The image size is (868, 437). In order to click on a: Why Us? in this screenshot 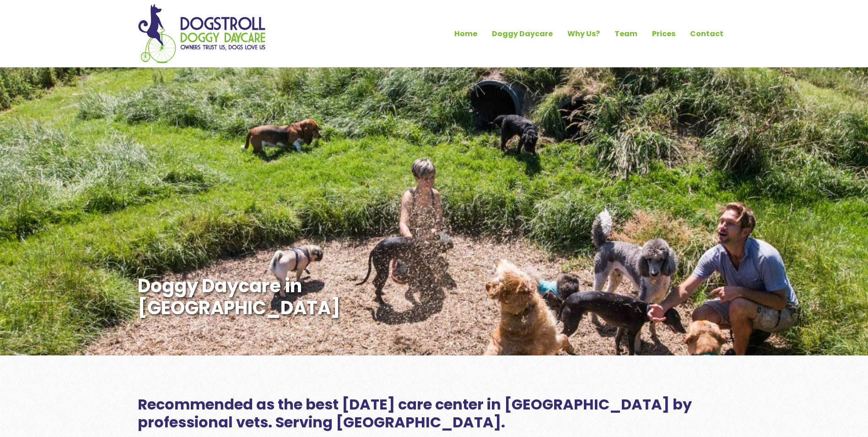, I will do `click(583, 34)`.